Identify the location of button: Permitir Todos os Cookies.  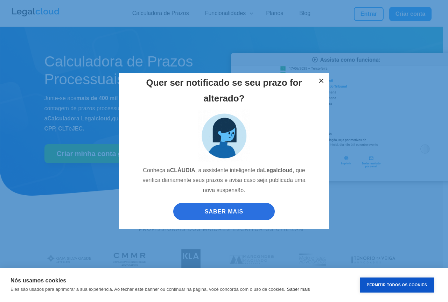
(397, 285).